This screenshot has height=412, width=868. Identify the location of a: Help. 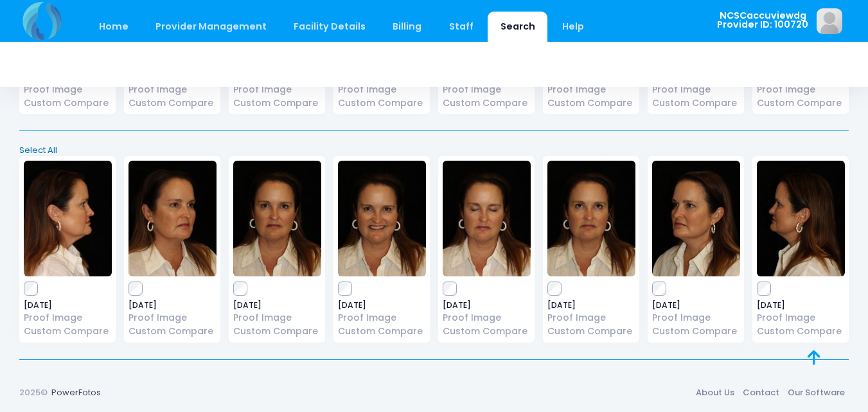
(573, 27).